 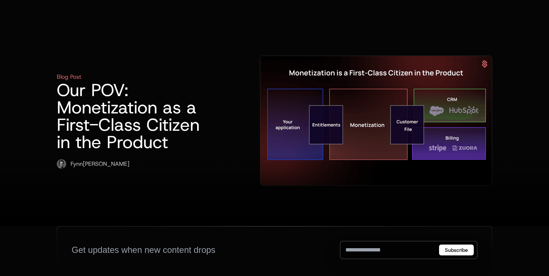 I want to click on button: Subscribe, so click(x=457, y=250).